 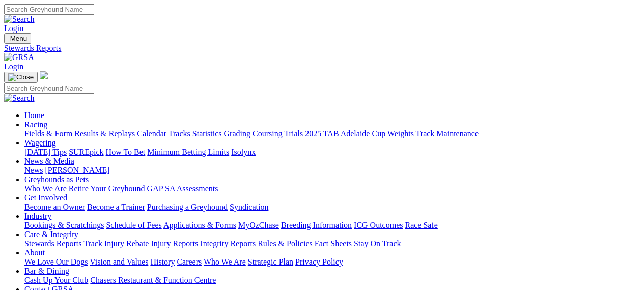 I want to click on span: Menu, so click(x=18, y=38).